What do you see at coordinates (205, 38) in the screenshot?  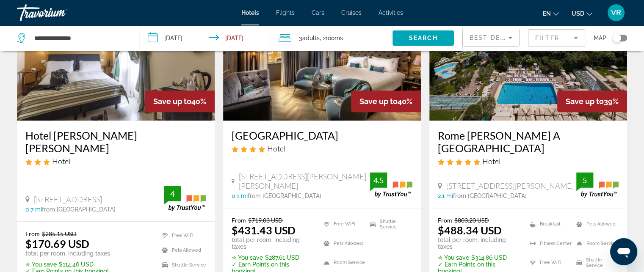 I see `button: Check-in date: Oct 23, 2025 Check-out date: Oct 24, 2025` at bounding box center [205, 38].